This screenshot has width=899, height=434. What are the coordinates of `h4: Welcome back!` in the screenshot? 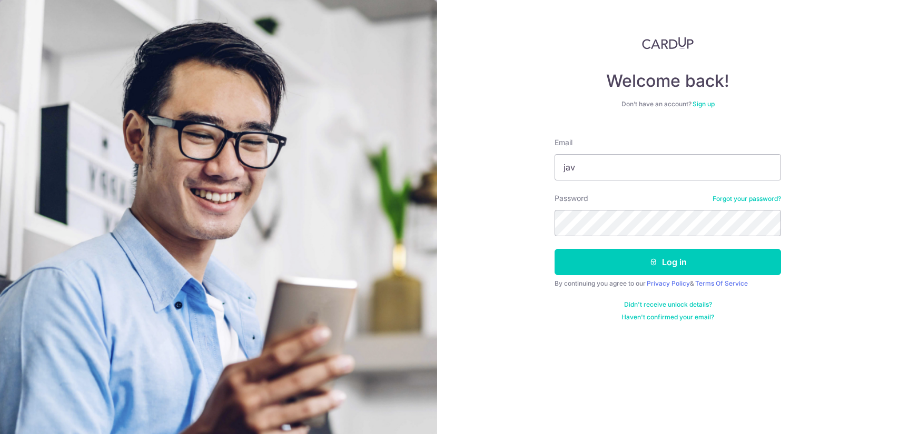 It's located at (668, 81).